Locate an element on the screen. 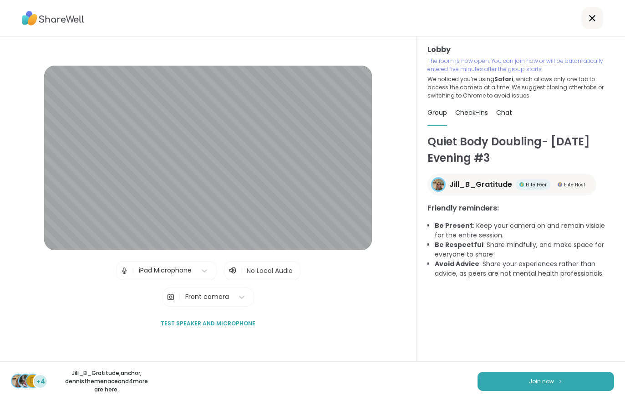  span: Jill_B_Gratitude is located at coordinates (481, 184).